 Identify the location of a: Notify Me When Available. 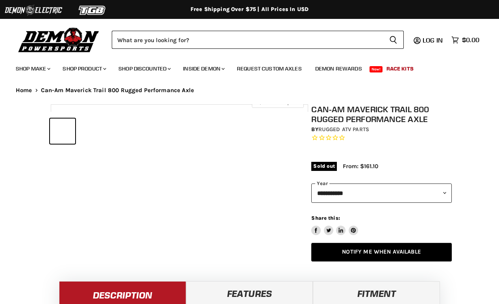
(381, 252).